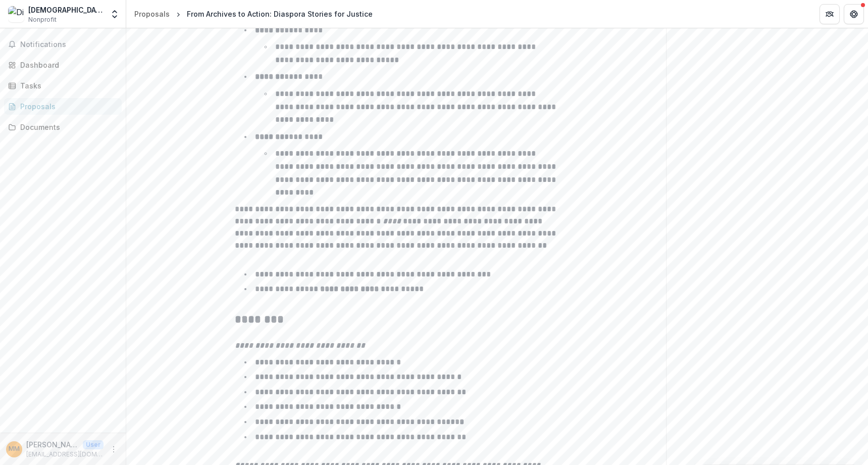 The image size is (868, 465). I want to click on nav: breadcrumb, so click(253, 14).